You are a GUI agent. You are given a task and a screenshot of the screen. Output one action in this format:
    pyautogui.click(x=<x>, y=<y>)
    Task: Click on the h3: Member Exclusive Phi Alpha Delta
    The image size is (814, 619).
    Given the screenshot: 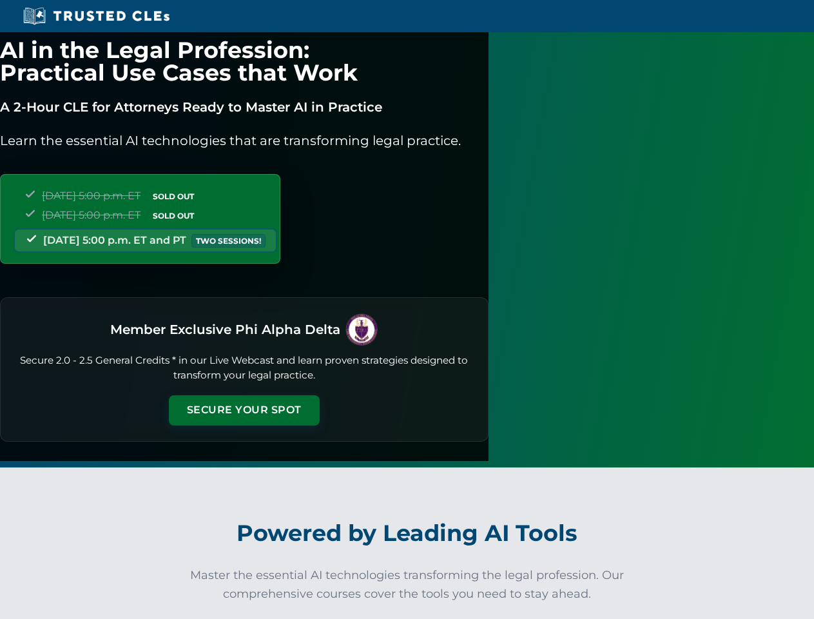 What is the action you would take?
    pyautogui.click(x=225, y=329)
    